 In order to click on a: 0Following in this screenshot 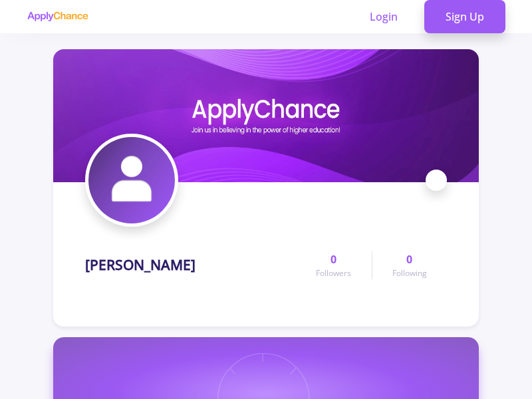, I will do `click(409, 266)`.